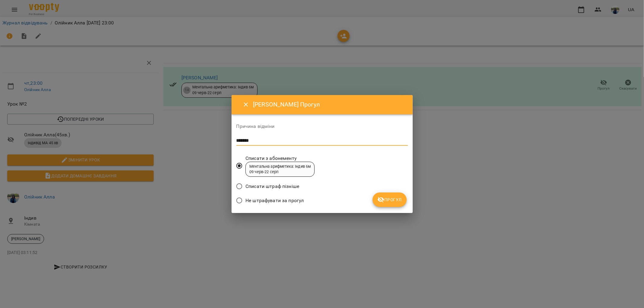 The image size is (644, 308). Describe the element at coordinates (322, 126) in the screenshot. I see `label: Причина відміни` at that location.